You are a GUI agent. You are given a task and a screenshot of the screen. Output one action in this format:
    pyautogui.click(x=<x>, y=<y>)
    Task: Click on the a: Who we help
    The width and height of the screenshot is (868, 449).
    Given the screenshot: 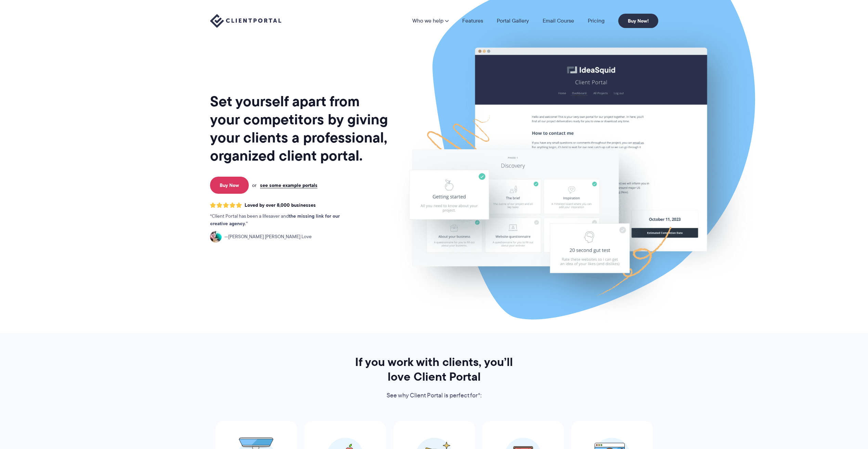 What is the action you would take?
    pyautogui.click(x=431, y=21)
    